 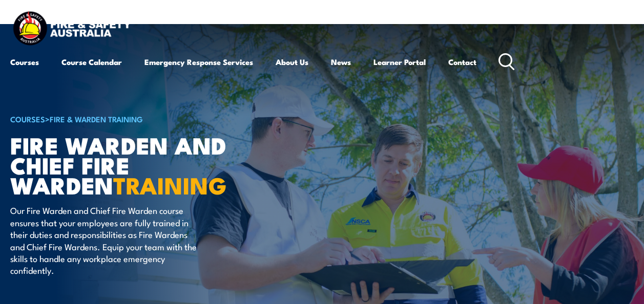 What do you see at coordinates (92, 62) in the screenshot?
I see `a: Course Calendar` at bounding box center [92, 62].